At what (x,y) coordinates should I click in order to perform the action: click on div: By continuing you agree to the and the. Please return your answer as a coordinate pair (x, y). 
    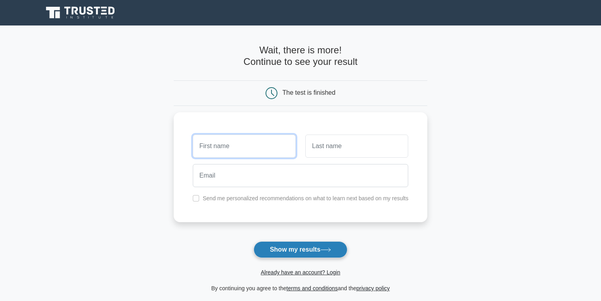
    Looking at the image, I should click on (301, 288).